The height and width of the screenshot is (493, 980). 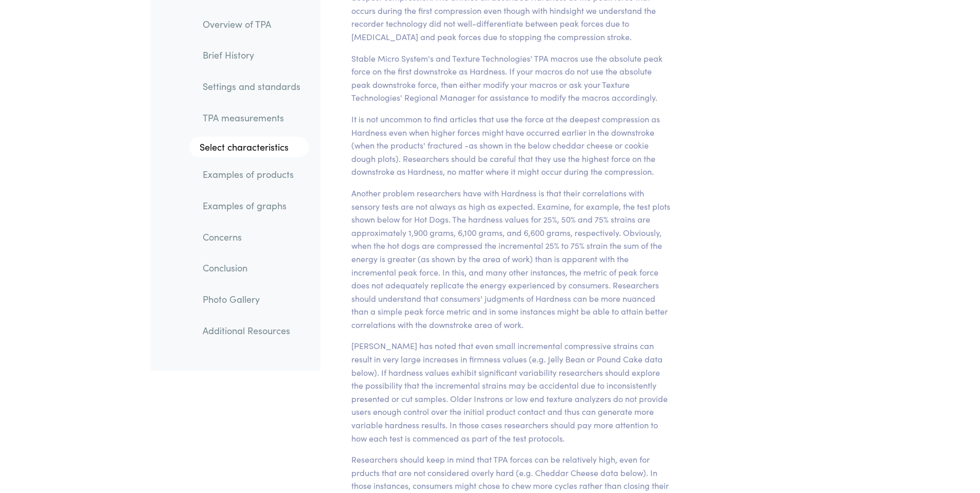 What do you see at coordinates (251, 87) in the screenshot?
I see `a: Settings and standards` at bounding box center [251, 87].